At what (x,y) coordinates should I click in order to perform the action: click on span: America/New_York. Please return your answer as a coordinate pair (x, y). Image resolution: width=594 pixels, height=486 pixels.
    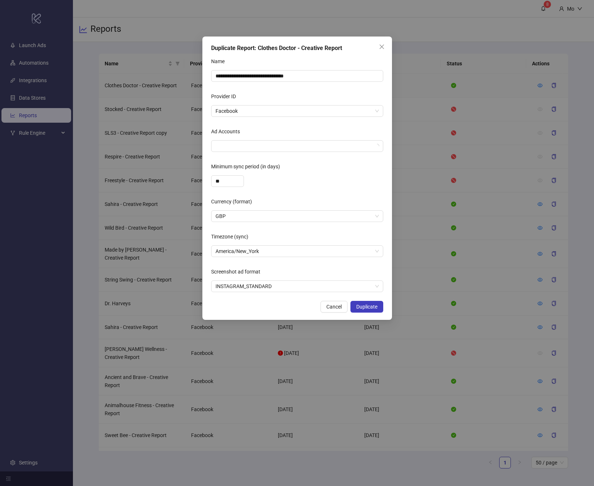
    Looking at the image, I should click on (297, 251).